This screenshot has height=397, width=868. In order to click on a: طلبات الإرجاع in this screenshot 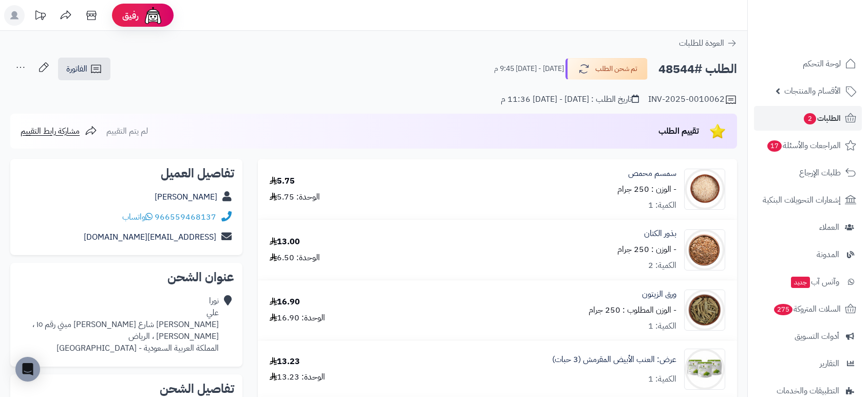, I will do `click(808, 173)`.